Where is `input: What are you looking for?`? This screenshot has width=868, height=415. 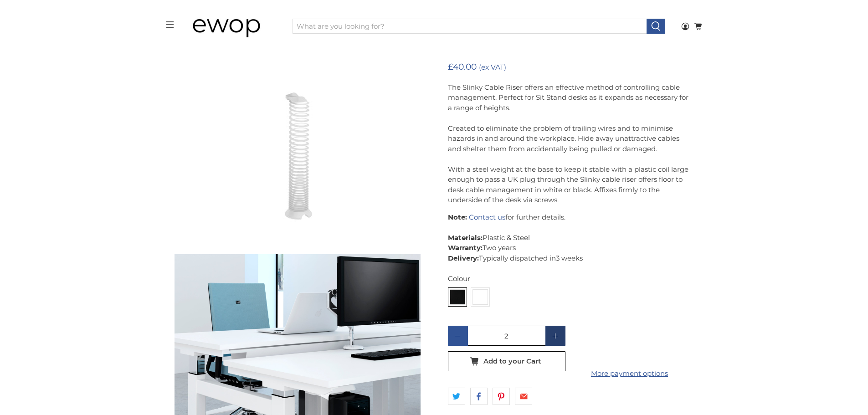 input: What are you looking for? is located at coordinates (470, 26).